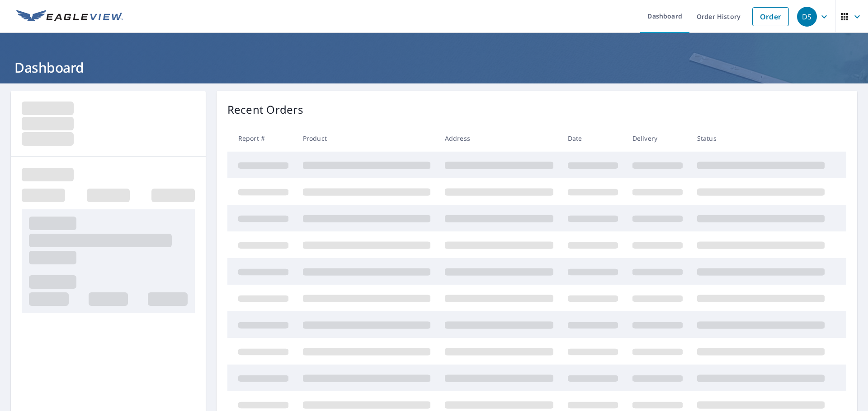 The width and height of the screenshot is (868, 411). Describe the element at coordinates (657, 138) in the screenshot. I see `th: Delivery` at that location.